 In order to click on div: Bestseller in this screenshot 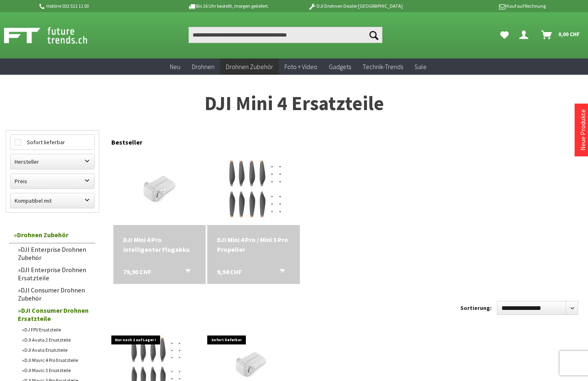, I will do `click(346, 140)`.